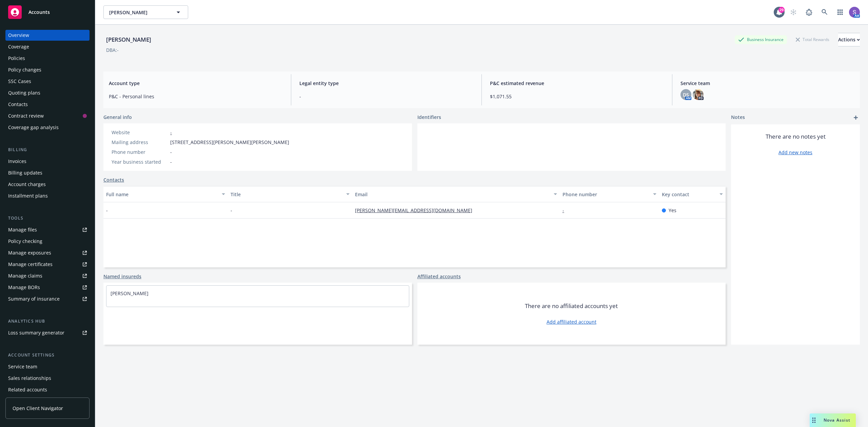 The height and width of the screenshot is (427, 868). What do you see at coordinates (139, 142) in the screenshot?
I see `div: Mailing address` at bounding box center [139, 142].